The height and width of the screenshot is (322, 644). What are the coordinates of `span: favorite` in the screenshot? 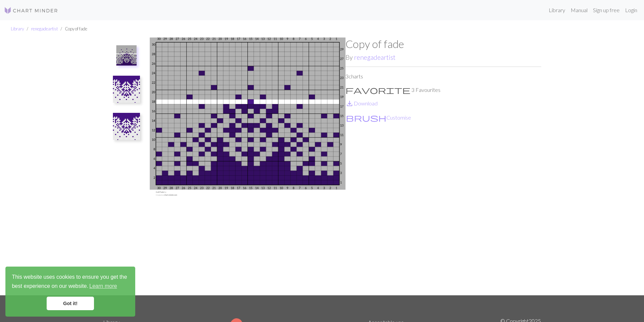 It's located at (378, 90).